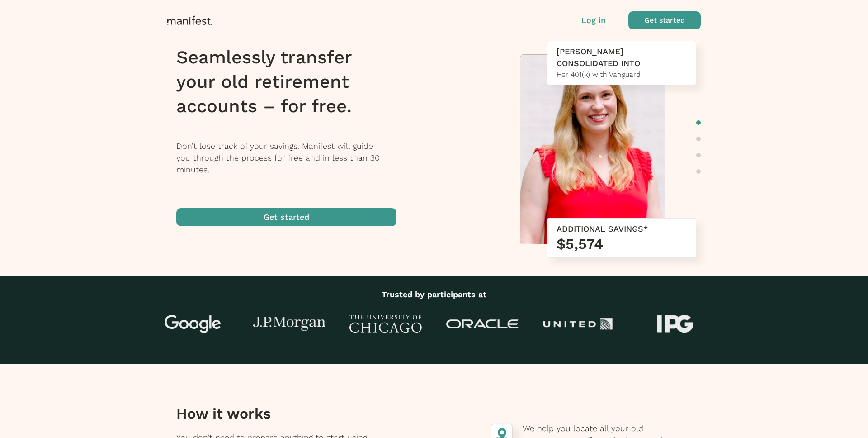 This screenshot has height=438, width=868. I want to click on img: J.P Morgan, so click(289, 324).